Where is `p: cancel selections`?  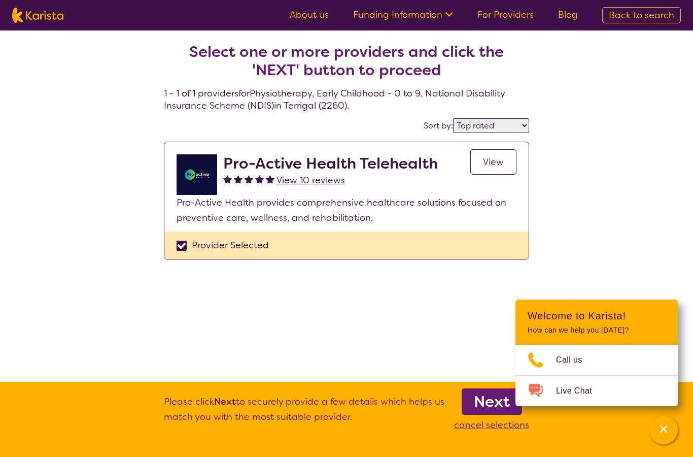 p: cancel selections is located at coordinates (492, 425).